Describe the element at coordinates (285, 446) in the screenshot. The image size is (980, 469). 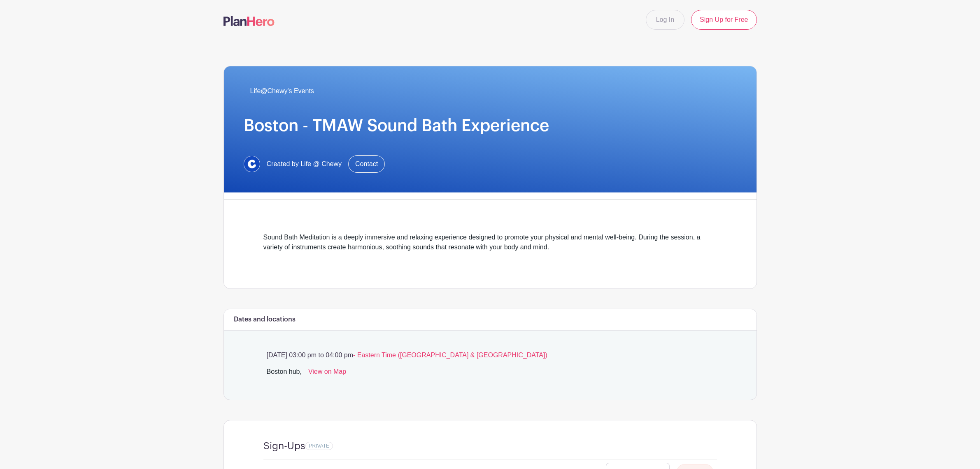
I see `h4: Sign-Ups` at that location.